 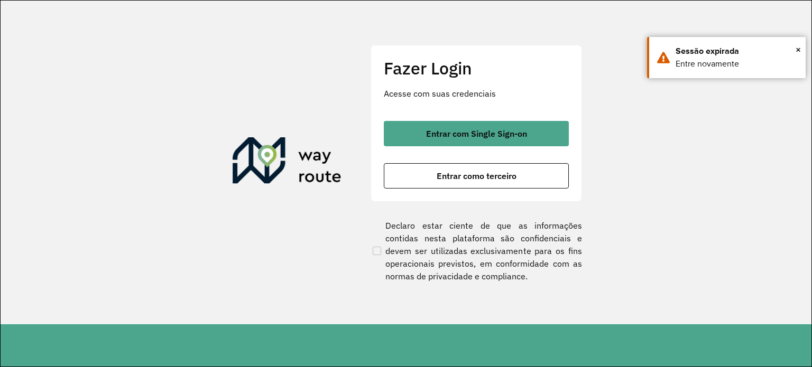 What do you see at coordinates (736, 51) in the screenshot?
I see `div: Sessão expirada` at bounding box center [736, 51].